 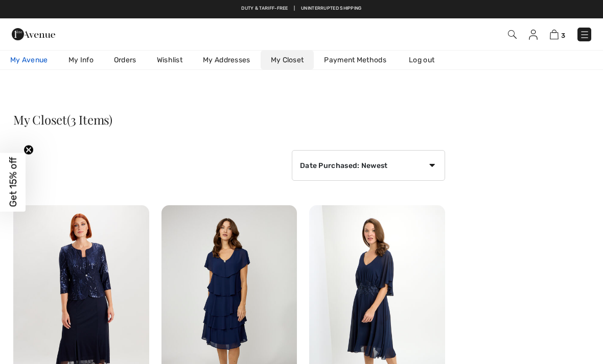 I want to click on span: Get 15% off, so click(x=13, y=182).